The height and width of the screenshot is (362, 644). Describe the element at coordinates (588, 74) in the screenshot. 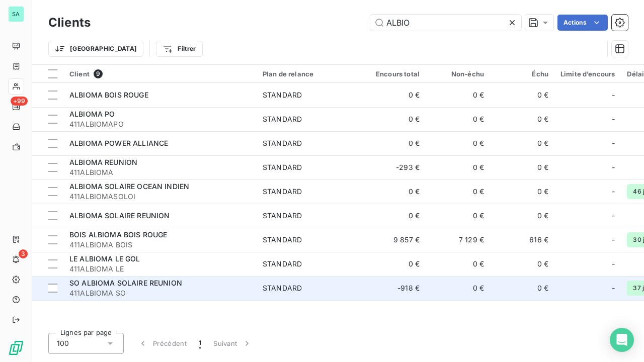

I see `div: Limite d’encours` at that location.